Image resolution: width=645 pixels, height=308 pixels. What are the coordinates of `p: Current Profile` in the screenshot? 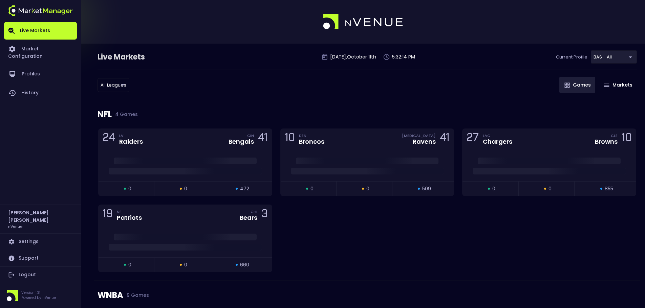 It's located at (571, 57).